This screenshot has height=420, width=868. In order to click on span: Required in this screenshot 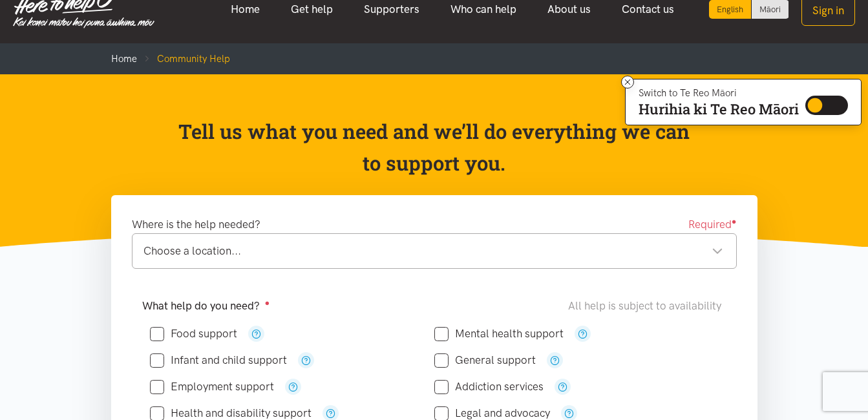, I will do `click(712, 224)`.